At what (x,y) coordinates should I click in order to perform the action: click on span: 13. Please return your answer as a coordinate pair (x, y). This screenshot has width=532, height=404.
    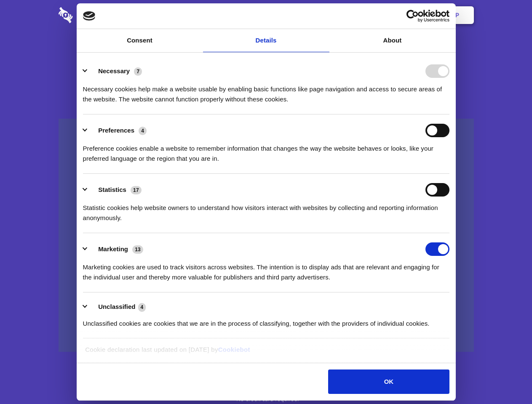
    Looking at the image, I should click on (137, 250).